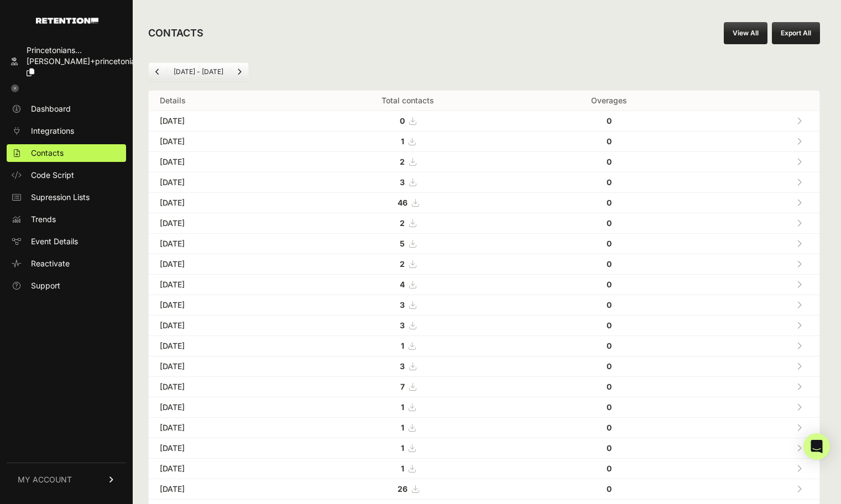 The image size is (841, 504). What do you see at coordinates (745, 33) in the screenshot?
I see `a: View All` at bounding box center [745, 33].